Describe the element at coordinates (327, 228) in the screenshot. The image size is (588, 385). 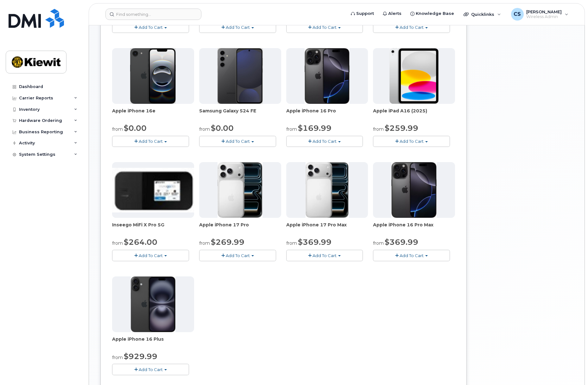
I see `div: Apple iPhone 17 Pro Max` at that location.